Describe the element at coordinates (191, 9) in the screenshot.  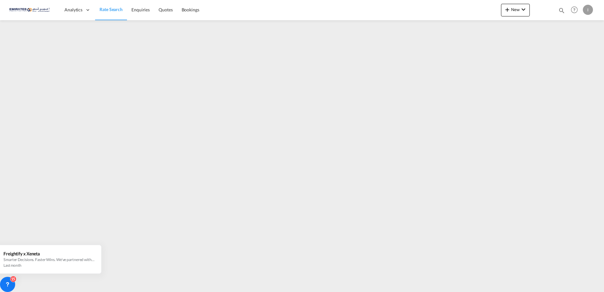
I see `span: Bookings` at that location.